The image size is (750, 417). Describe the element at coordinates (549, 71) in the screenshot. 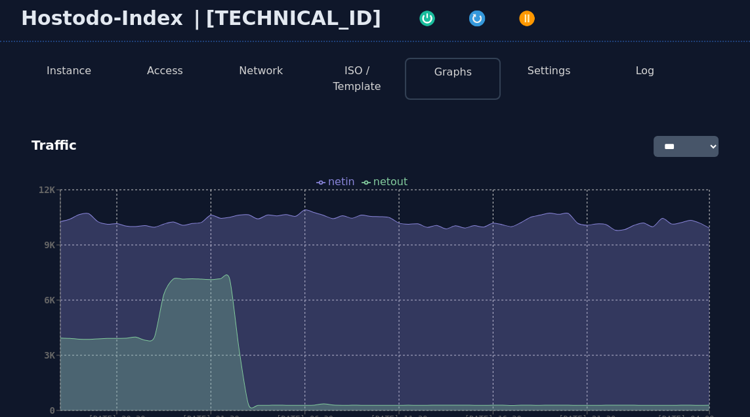

I see `button: Settings` at that location.